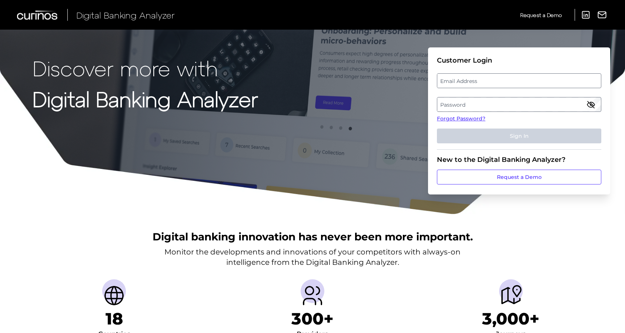 The image size is (625, 333). What do you see at coordinates (541, 15) in the screenshot?
I see `span: Request a Demo` at bounding box center [541, 15].